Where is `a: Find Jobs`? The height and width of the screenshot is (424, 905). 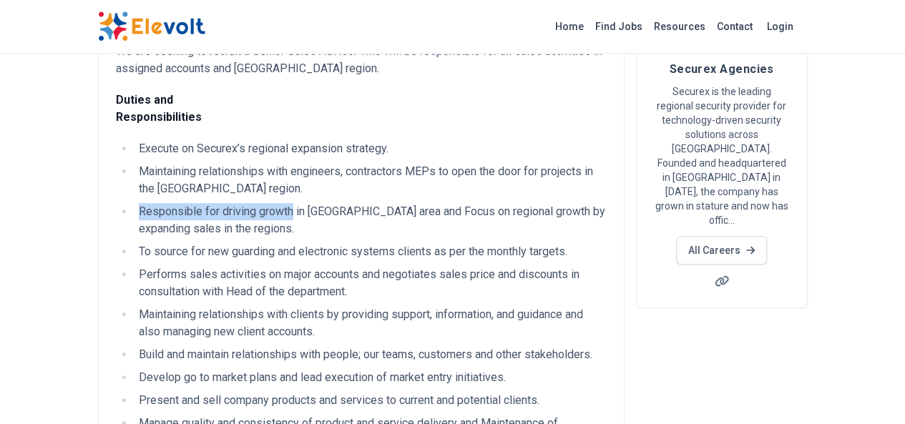
a: Find Jobs is located at coordinates (619, 26).